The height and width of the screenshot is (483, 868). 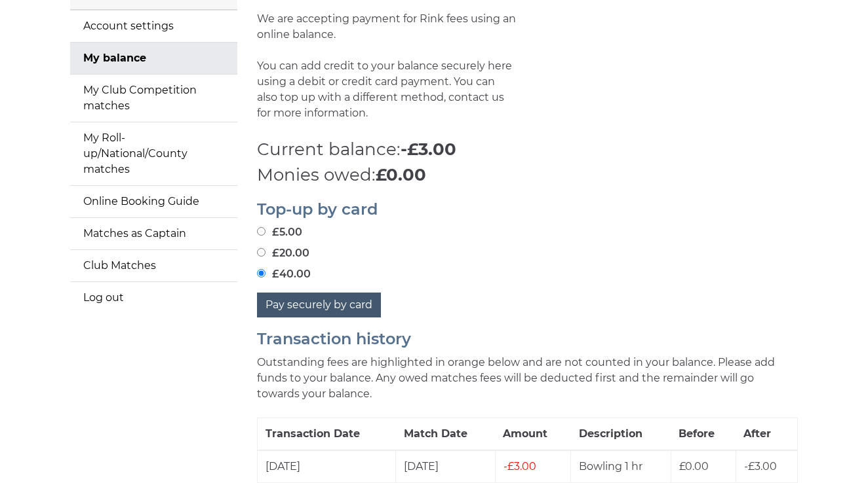 I want to click on p: We are accepting payment for Rink fees using an online balance. You can add credit to your balanc..., so click(x=388, y=74).